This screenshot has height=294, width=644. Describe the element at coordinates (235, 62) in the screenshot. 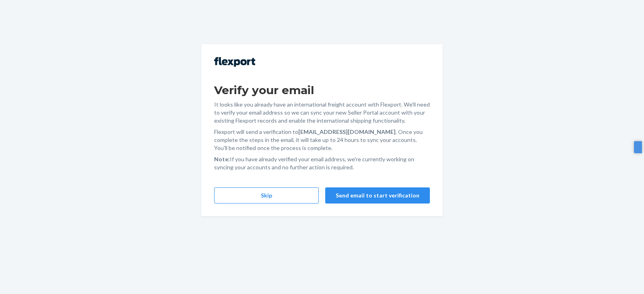

I see `img: Flexport logo` at that location.